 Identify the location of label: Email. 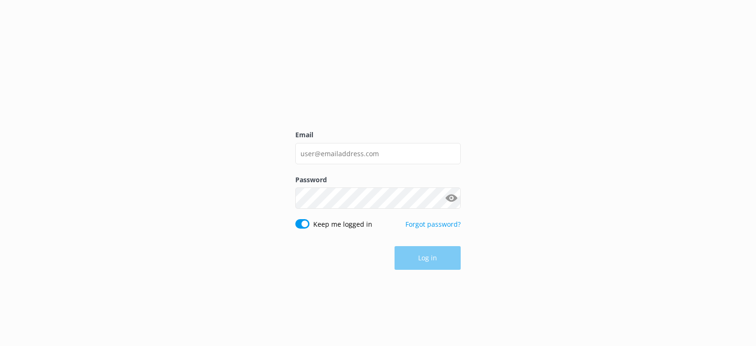
(378, 135).